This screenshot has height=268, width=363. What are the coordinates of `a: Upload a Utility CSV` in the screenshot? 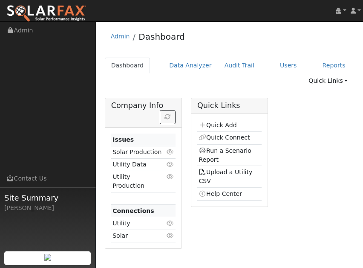 It's located at (225, 176).